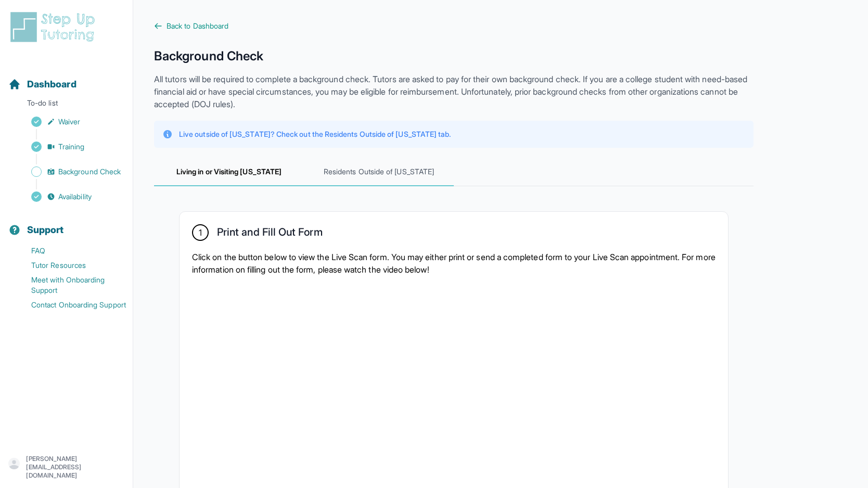 This screenshot has width=868, height=488. Describe the element at coordinates (66, 105) in the screenshot. I see `p: To-do list` at that location.